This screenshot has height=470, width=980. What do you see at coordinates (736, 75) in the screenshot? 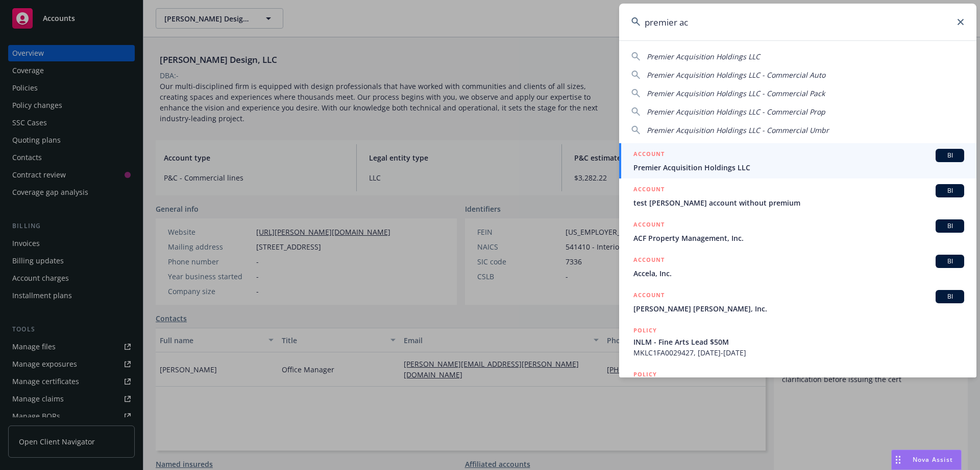
I see `span: Premier Acquisition Holdings LLC - Commercial Auto` at bounding box center [736, 75].